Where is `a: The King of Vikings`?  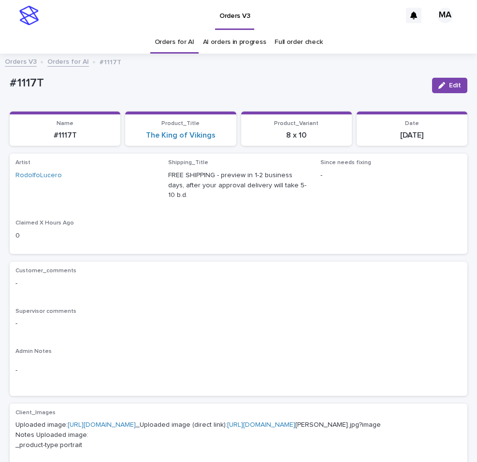
a: The King of Vikings is located at coordinates (181, 135).